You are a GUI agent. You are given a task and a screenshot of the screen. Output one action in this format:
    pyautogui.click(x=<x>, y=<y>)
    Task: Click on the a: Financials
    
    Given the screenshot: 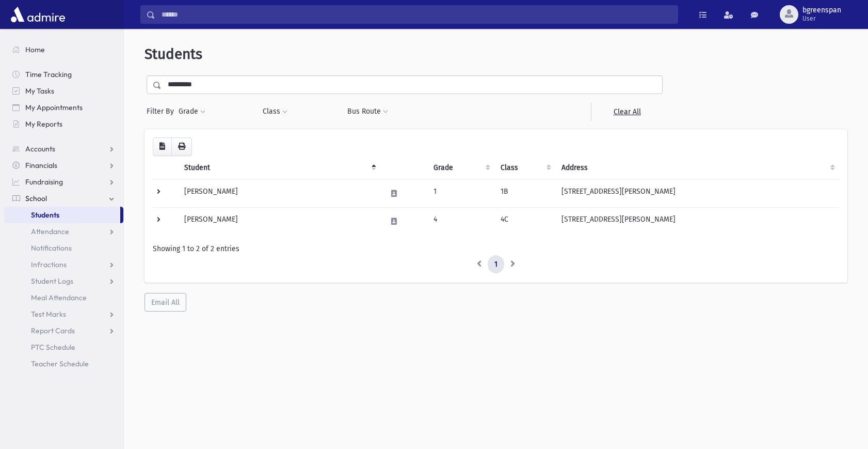 What is the action you would take?
    pyautogui.click(x=64, y=165)
    